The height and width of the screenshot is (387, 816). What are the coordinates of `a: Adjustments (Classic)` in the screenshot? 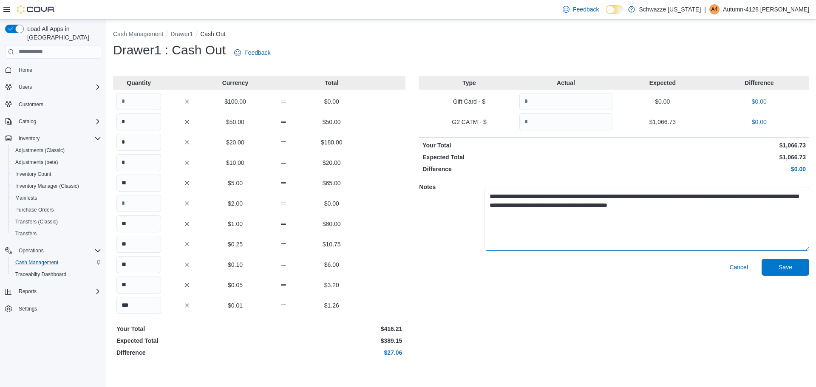 It's located at (40, 151).